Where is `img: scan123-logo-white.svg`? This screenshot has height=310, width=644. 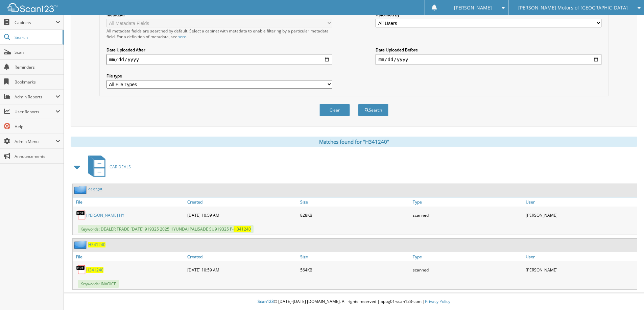
img: scan123-logo-white.svg is located at coordinates (32, 7).